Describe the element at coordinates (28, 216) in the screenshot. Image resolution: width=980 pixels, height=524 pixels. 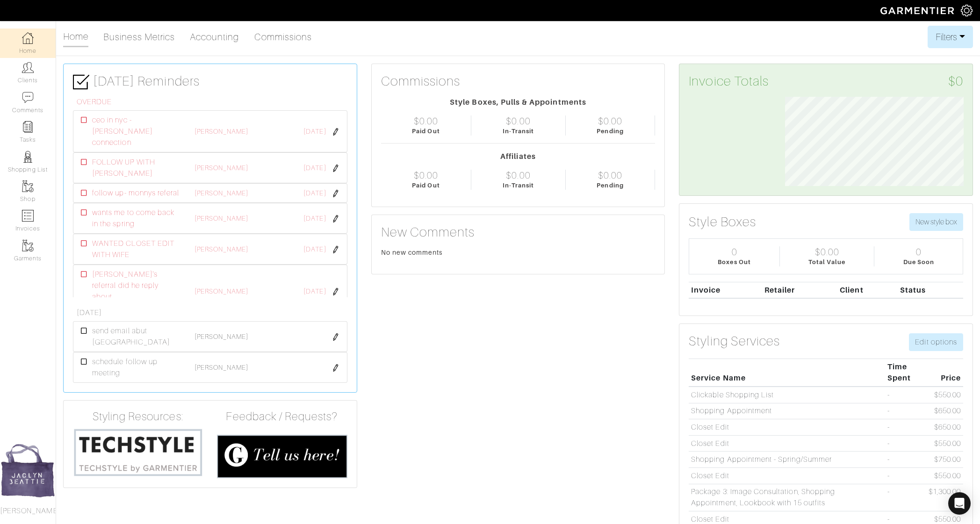
I see `img: orders-icon-0abe47150d42831381b5fb84f609e132dff9fe21cb692f30cb5eec754e2cba89.png` at that location.